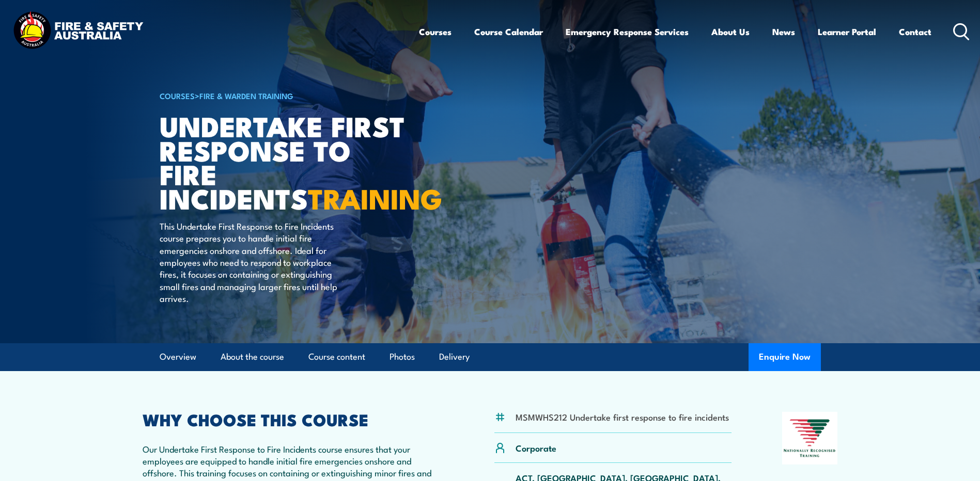  I want to click on a: About Us, so click(730, 32).